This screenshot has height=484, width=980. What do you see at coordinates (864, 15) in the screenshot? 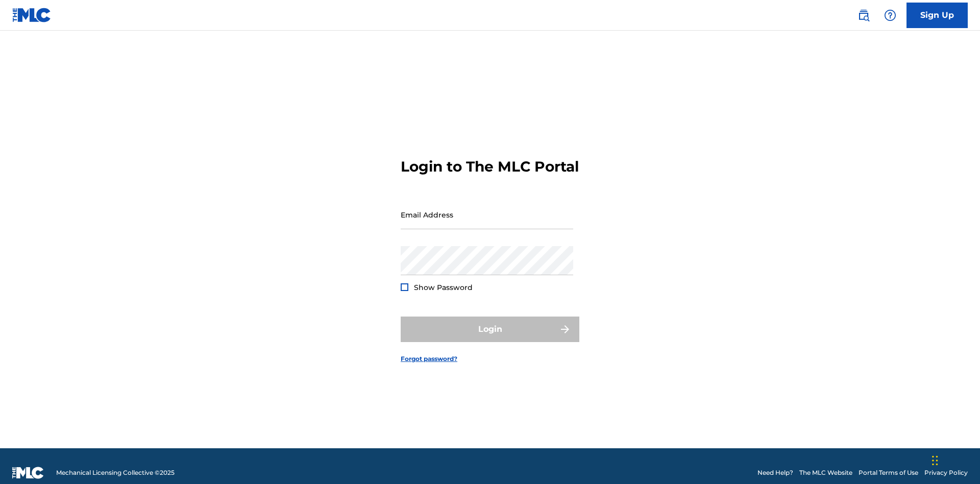
I see `a: Public Search` at bounding box center [864, 15].